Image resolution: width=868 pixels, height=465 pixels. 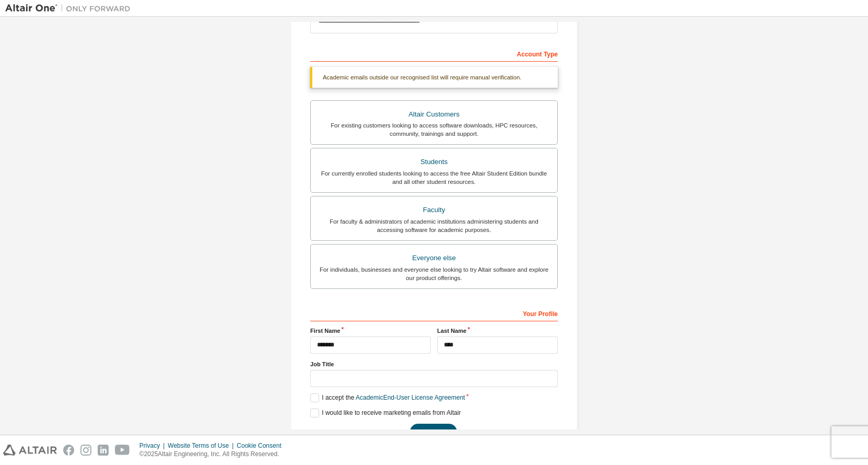 What do you see at coordinates (371, 331) in the screenshot?
I see `label: First Name` at bounding box center [371, 331].